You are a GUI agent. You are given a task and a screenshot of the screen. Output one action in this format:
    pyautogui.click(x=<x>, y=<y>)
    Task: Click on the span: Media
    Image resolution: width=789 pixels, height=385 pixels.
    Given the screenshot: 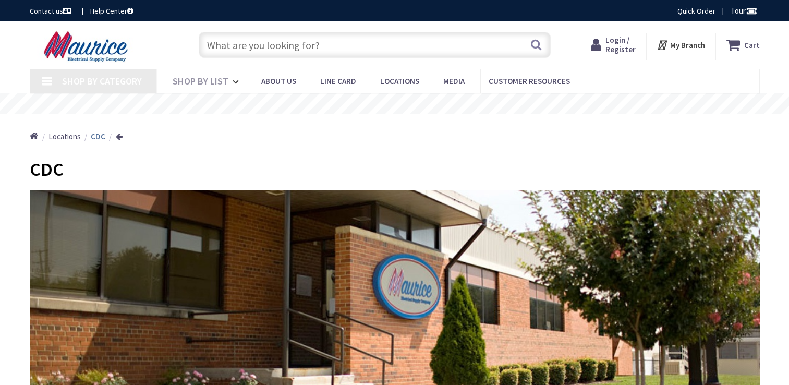 What is the action you would take?
    pyautogui.click(x=454, y=81)
    